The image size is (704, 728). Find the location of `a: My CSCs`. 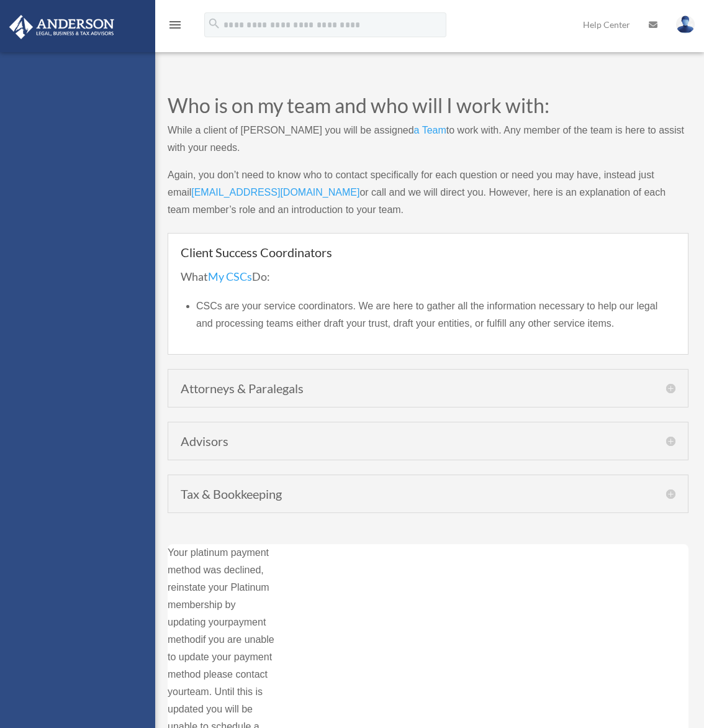

a: My CSCs is located at coordinates (230, 280).